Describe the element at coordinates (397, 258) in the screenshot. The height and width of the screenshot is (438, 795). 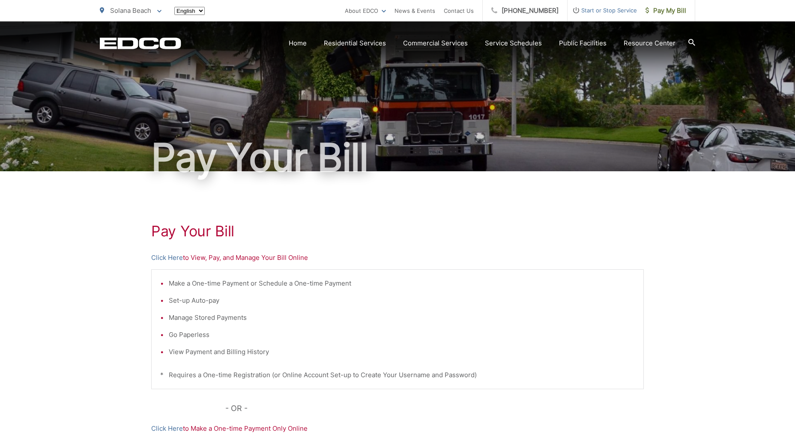
I see `p: to View, Pay, and Manage Your Bill Online` at that location.